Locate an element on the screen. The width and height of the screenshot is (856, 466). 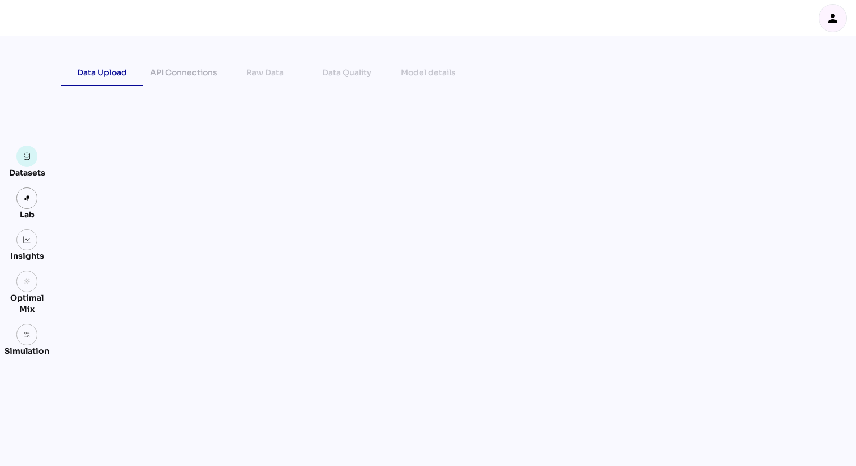
div: Insights is located at coordinates (27, 256).